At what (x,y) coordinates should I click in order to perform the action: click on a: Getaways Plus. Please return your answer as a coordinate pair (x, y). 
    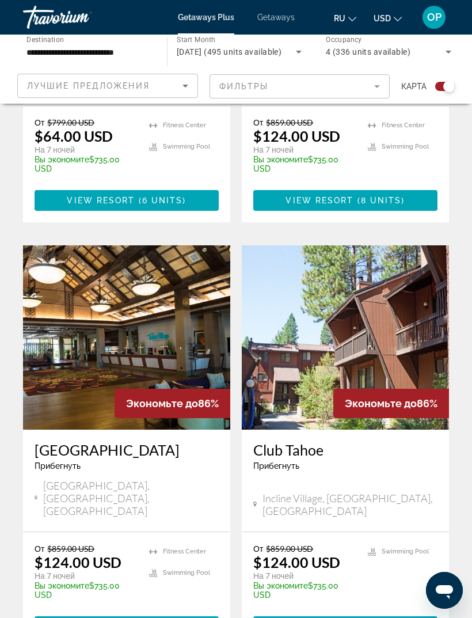
    Looking at the image, I should click on (206, 17).